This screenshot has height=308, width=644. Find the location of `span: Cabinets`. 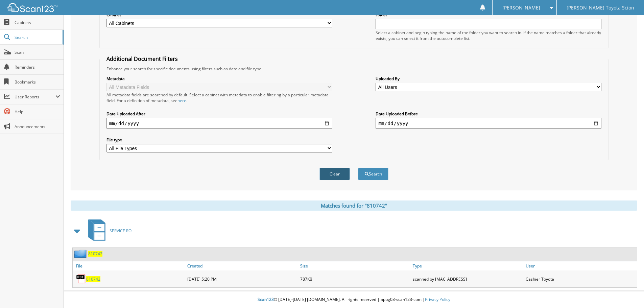

span: Cabinets is located at coordinates (37, 22).